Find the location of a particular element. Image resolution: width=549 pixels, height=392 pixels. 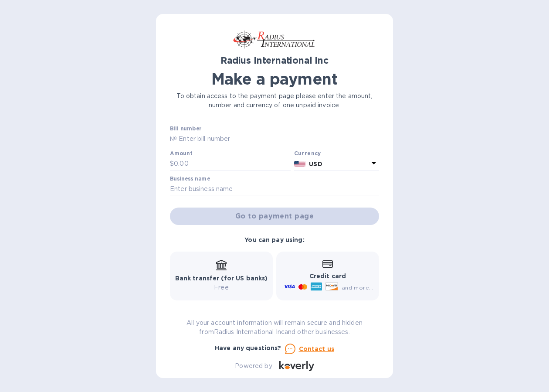

p: № is located at coordinates (173, 139).